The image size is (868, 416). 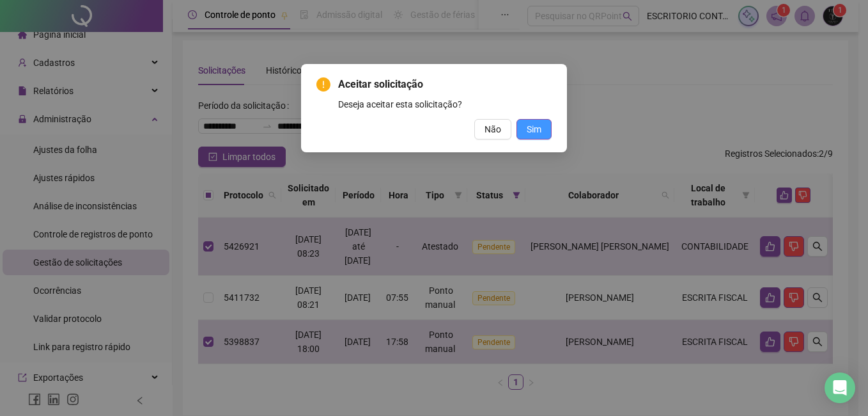 I want to click on button: Não, so click(x=492, y=129).